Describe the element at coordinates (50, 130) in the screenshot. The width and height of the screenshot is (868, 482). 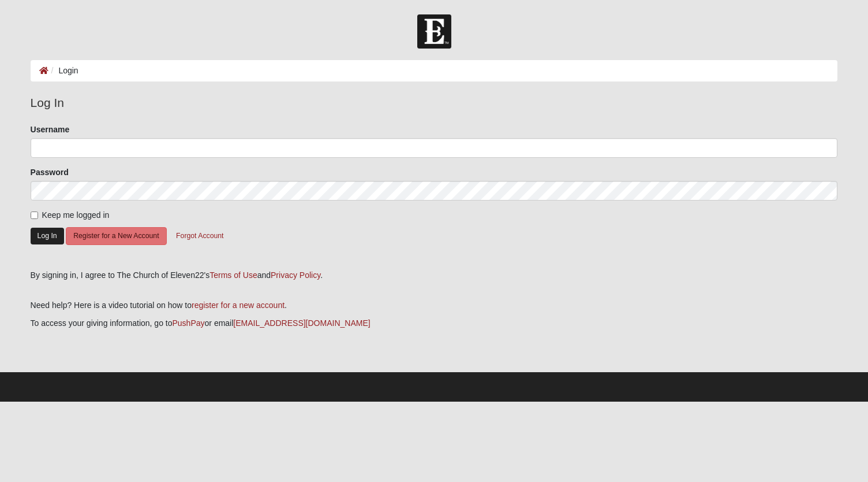
I see `label: Username` at that location.